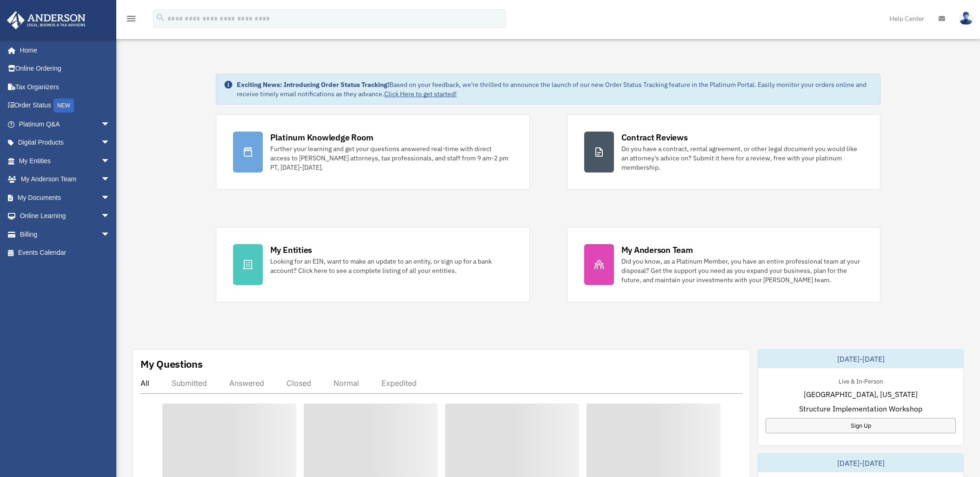 This screenshot has height=477, width=980. I want to click on div: Looking for an EIN, want to make an update to an entity, or sign up for a bank account? Click her..., so click(391, 266).